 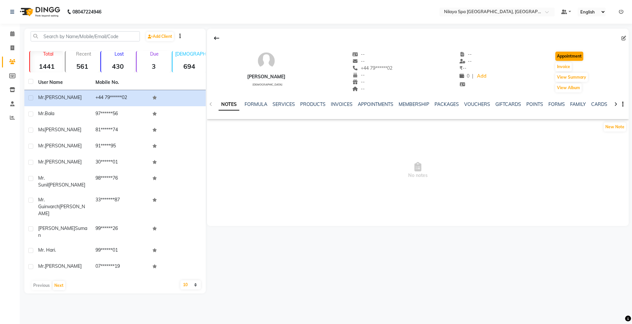 What do you see at coordinates (160, 37) in the screenshot?
I see `a: Add Client` at bounding box center [160, 37].